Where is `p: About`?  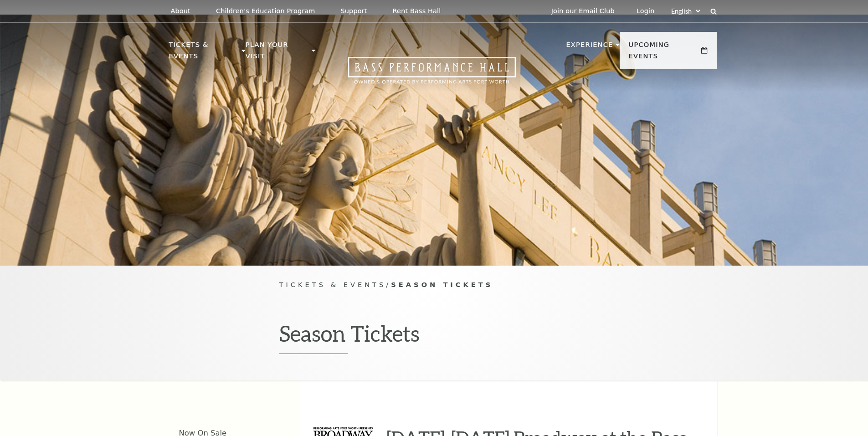
p: About is located at coordinates (181, 11).